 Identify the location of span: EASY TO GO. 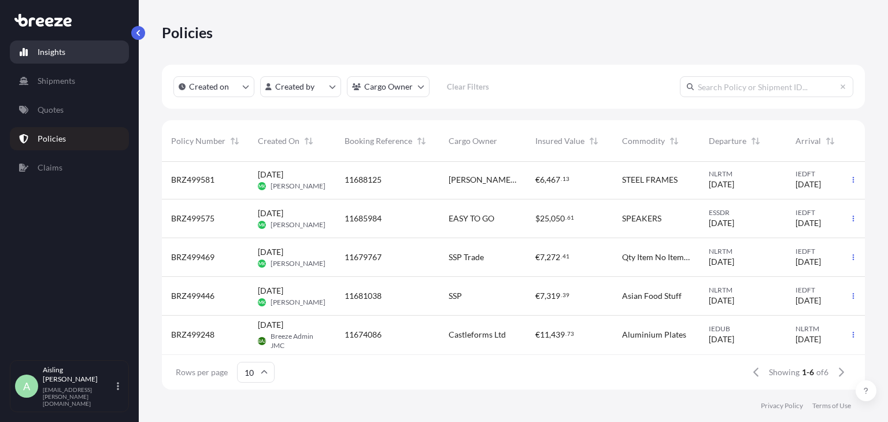
(471, 219).